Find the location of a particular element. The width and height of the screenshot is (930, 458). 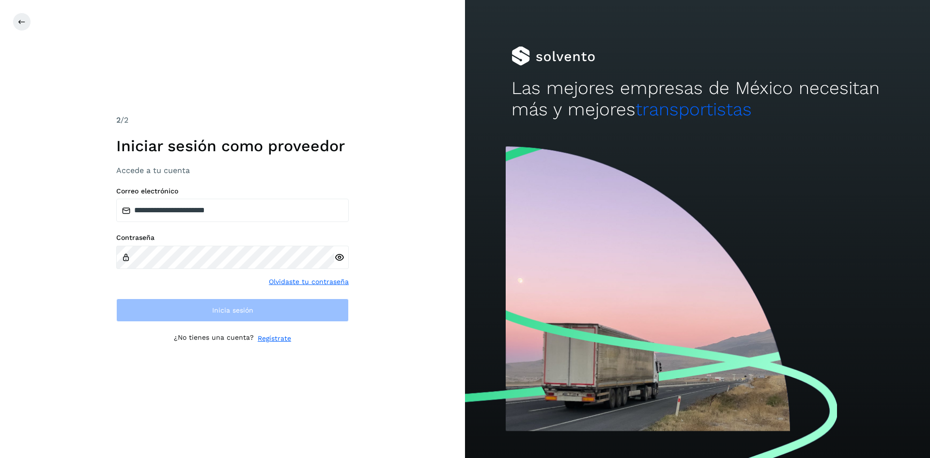

span: transportistas is located at coordinates (694, 109).